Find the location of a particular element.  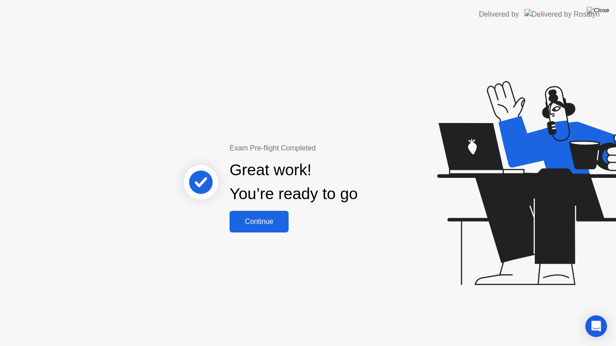

img: Close is located at coordinates (598, 10).